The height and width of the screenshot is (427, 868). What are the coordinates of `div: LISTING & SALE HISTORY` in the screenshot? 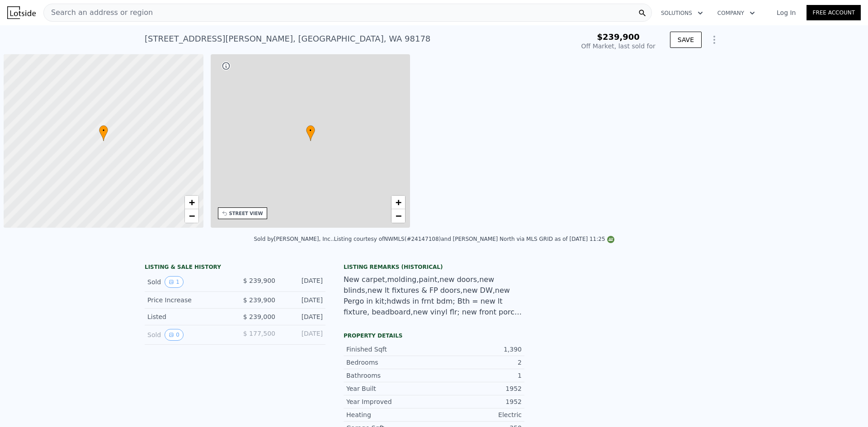 It's located at (235, 268).